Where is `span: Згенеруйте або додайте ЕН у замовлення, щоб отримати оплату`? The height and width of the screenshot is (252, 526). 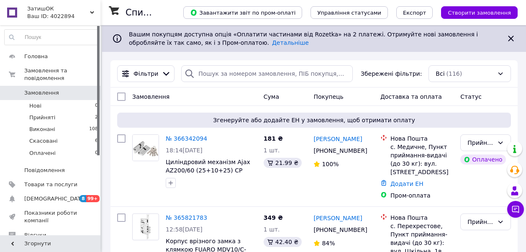 span: Згенеруйте або додайте ЕН у замовлення, щоб отримати оплату is located at coordinates (314, 120).